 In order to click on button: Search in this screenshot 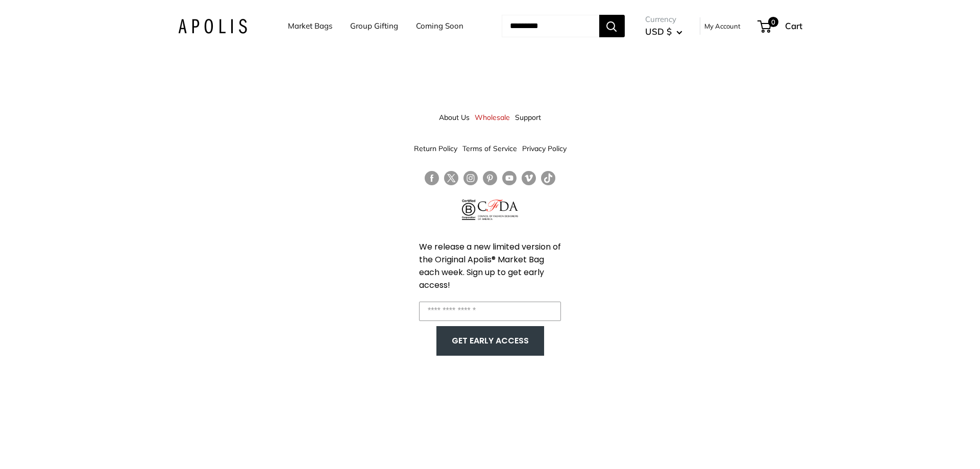, I will do `click(612, 26)`.